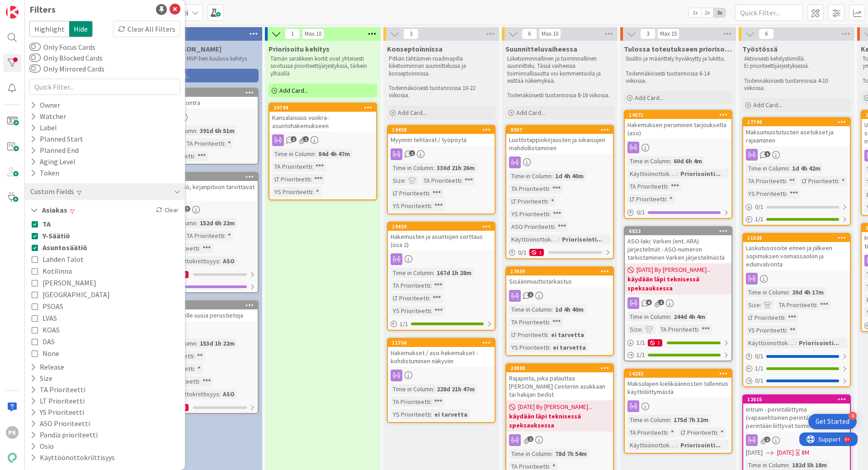 The image size is (868, 470). What do you see at coordinates (680, 115) in the screenshot?
I see `div: 14671` at bounding box center [680, 115].